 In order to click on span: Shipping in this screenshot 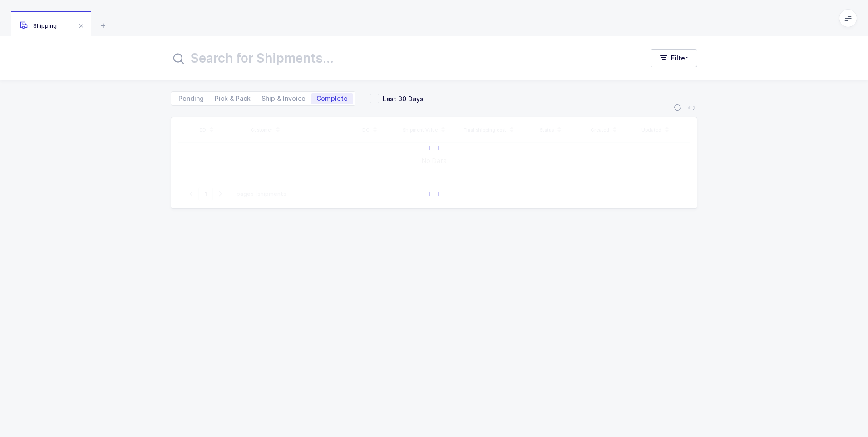, I will do `click(38, 25)`.